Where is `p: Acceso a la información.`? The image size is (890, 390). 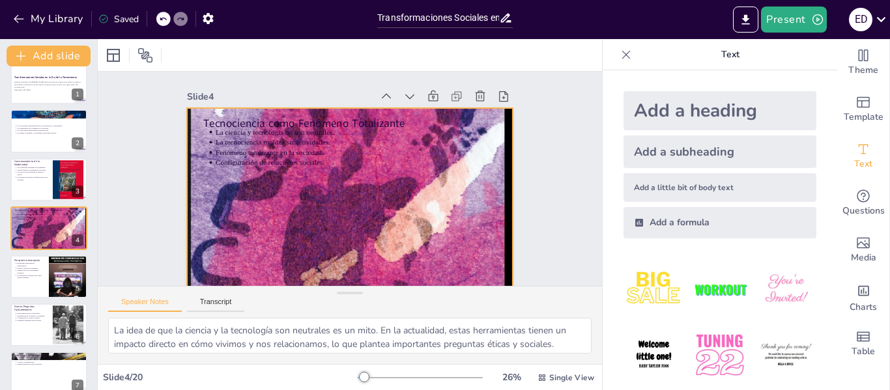 p: Acceso a la información. is located at coordinates (50, 363).